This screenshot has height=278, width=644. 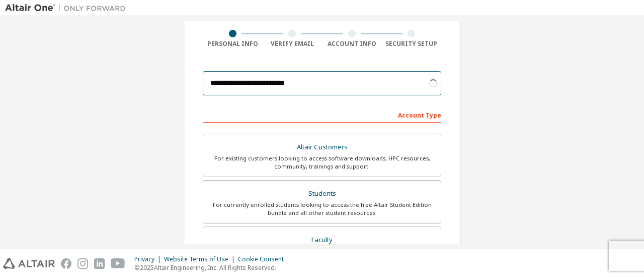 What do you see at coordinates (66, 263) in the screenshot?
I see `img: facebook.svg` at bounding box center [66, 263].